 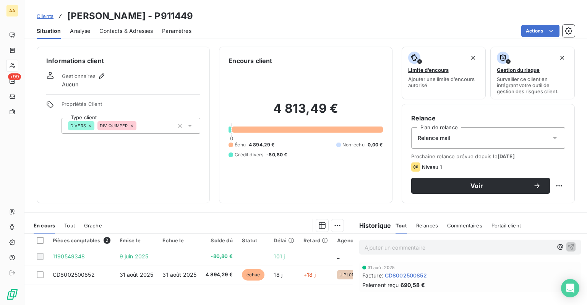 I want to click on div: Solde dû, so click(x=219, y=240).